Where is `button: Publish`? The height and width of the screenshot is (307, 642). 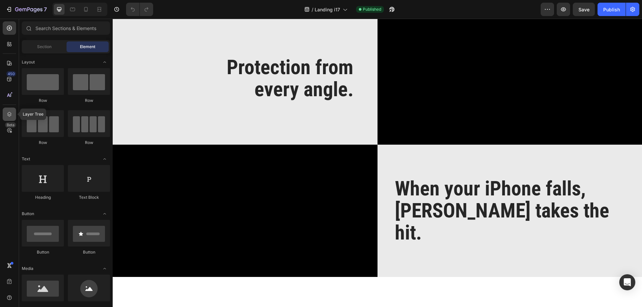
button: Publish is located at coordinates (611, 9).